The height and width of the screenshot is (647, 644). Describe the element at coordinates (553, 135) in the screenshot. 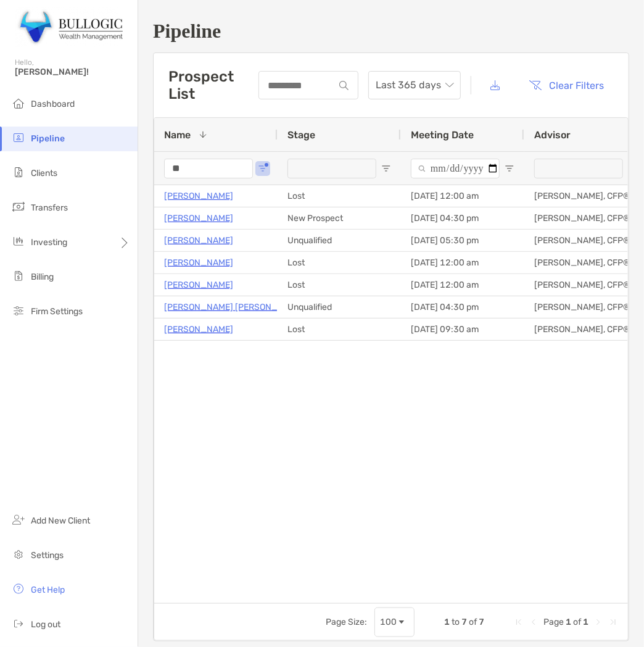

I see `span: Advisor` at that location.